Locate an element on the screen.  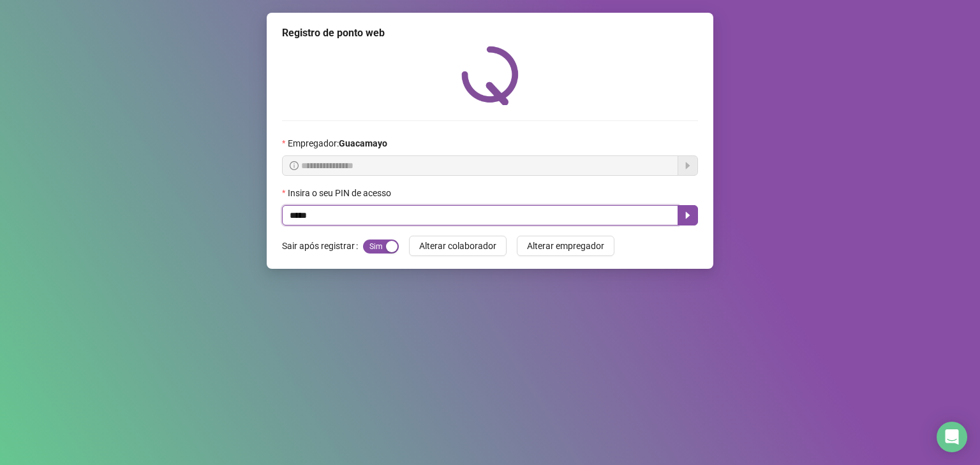
span: caret-right is located at coordinates (687, 215).